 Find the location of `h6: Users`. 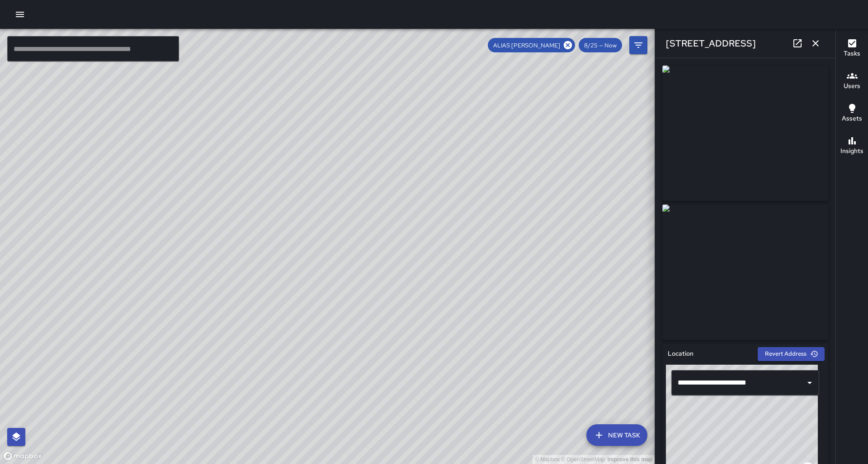

h6: Users is located at coordinates (851, 86).